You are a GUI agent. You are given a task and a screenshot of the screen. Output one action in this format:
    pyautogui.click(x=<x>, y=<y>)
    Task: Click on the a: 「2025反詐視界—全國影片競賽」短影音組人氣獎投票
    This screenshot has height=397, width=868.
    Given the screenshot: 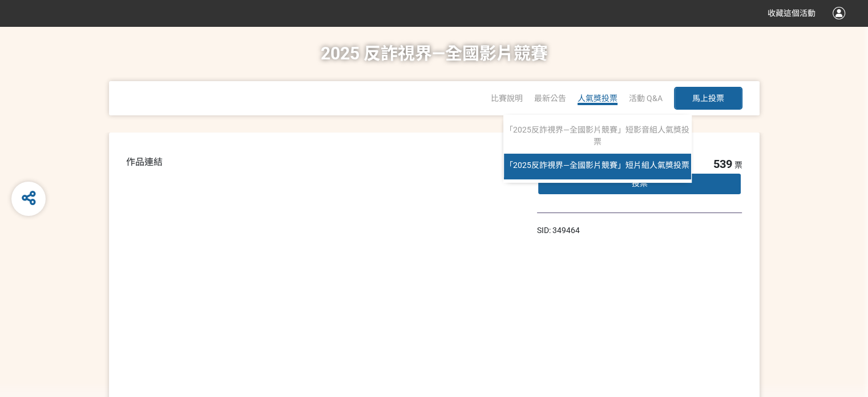 What is the action you would take?
    pyautogui.click(x=598, y=136)
    